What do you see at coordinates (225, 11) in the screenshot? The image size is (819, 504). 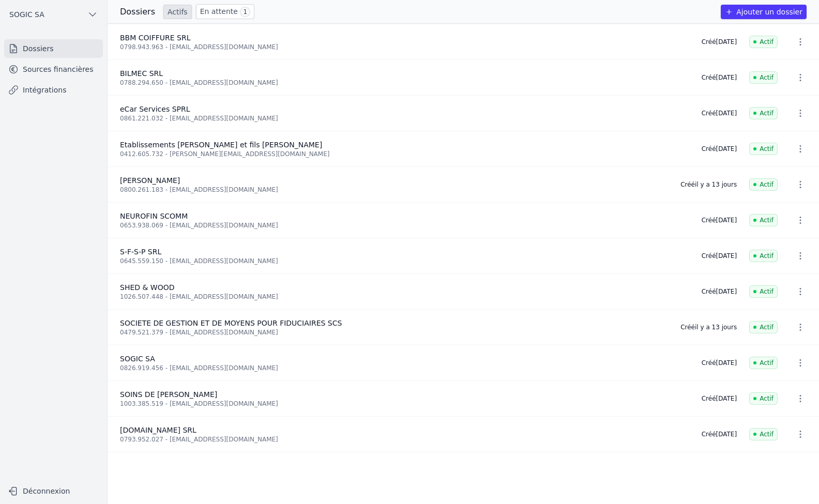 I see `a: En attente 1` at bounding box center [225, 11].